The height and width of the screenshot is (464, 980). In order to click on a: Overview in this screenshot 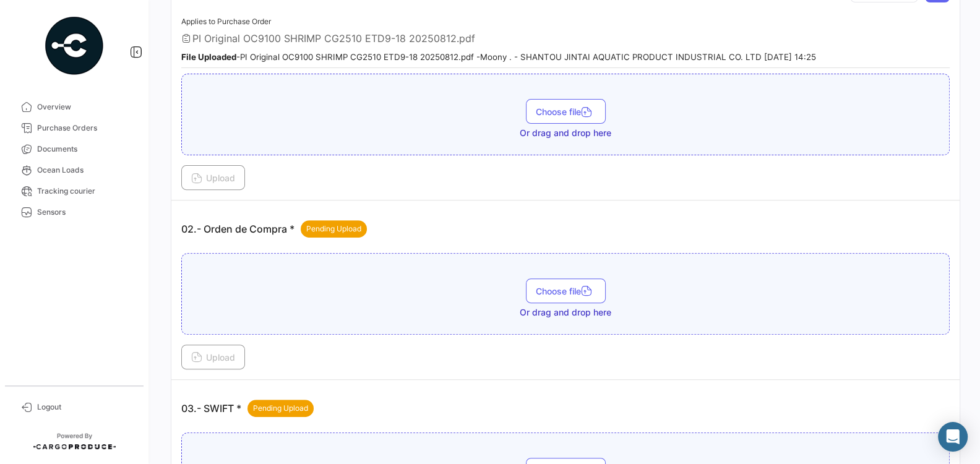, I will do `click(74, 107)`.